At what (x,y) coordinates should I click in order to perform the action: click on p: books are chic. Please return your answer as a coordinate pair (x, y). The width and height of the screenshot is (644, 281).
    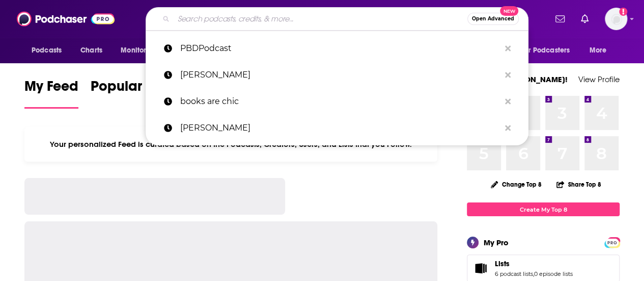
    Looking at the image, I should click on (340, 102).